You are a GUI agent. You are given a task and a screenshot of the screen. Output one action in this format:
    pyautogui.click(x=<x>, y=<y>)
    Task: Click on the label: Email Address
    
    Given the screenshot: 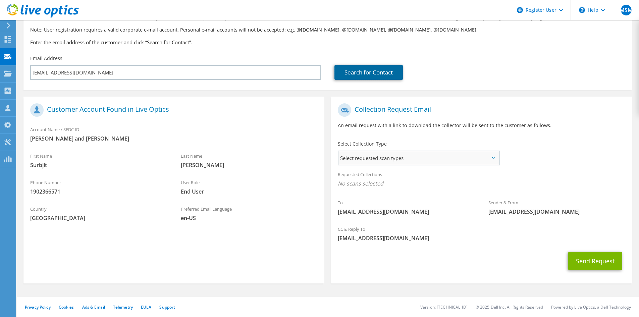 What is the action you would take?
    pyautogui.click(x=46, y=58)
    